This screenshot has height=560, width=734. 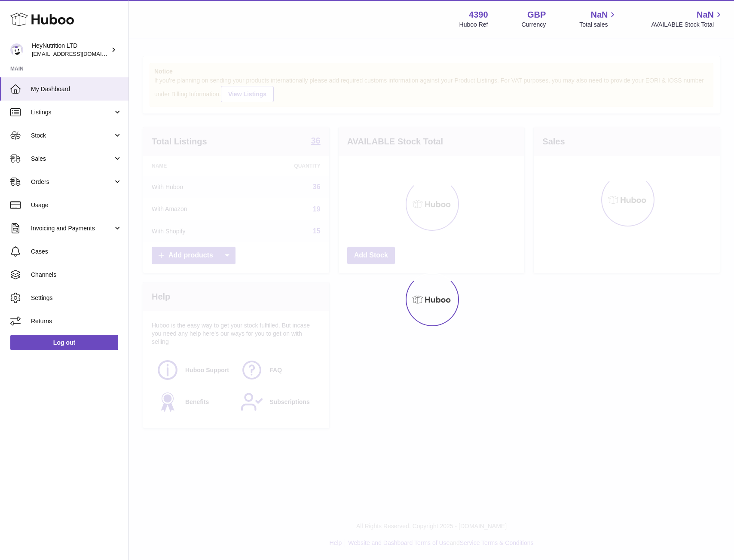 I want to click on strong: 4390, so click(x=478, y=15).